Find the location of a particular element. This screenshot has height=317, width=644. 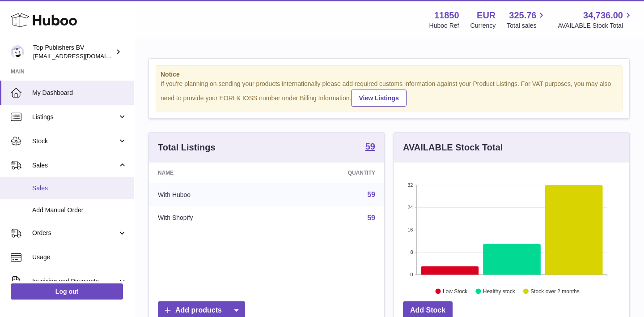

strong: 59 is located at coordinates (370, 146).